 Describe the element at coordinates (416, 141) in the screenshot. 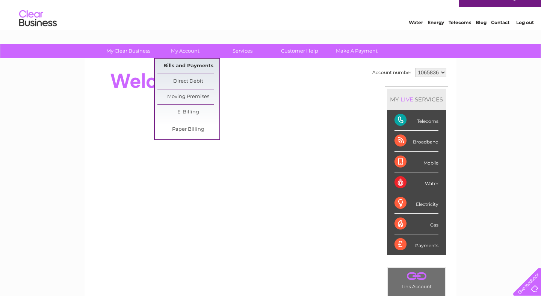

I see `div: Broadband` at that location.